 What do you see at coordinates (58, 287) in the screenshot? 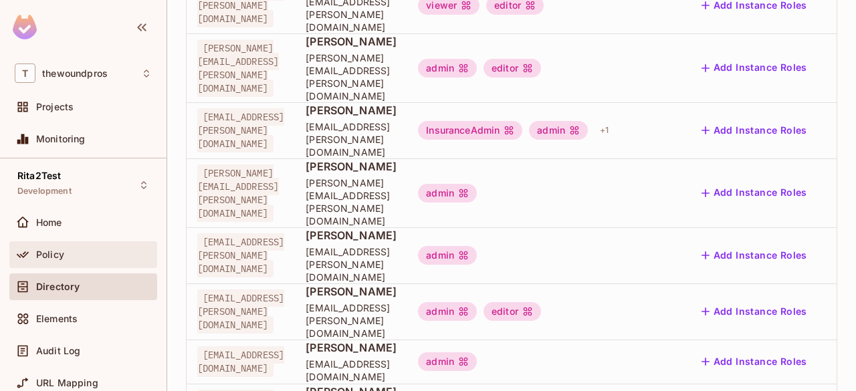
I see `span: Directory` at bounding box center [58, 287].